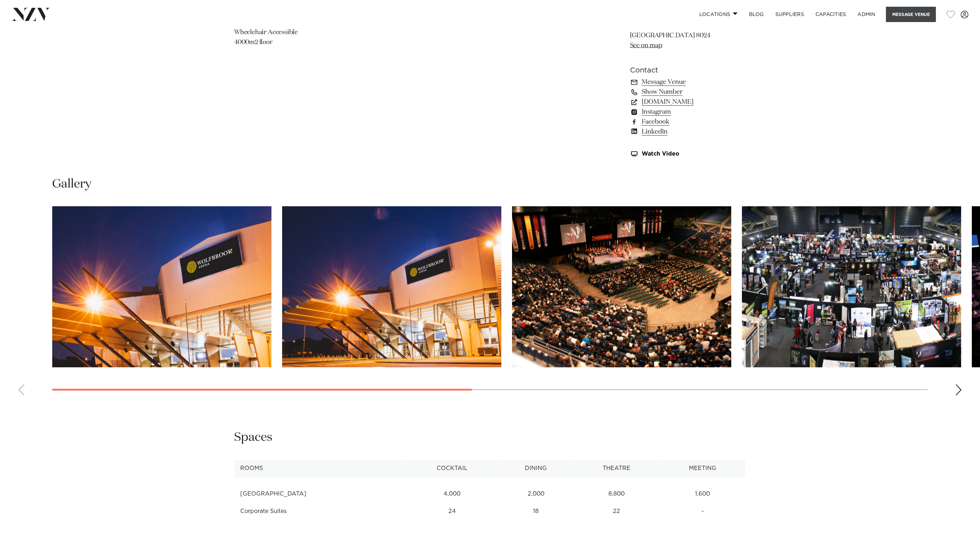 The image size is (980, 535). What do you see at coordinates (757, 14) in the screenshot?
I see `a: BLOG` at bounding box center [757, 14].